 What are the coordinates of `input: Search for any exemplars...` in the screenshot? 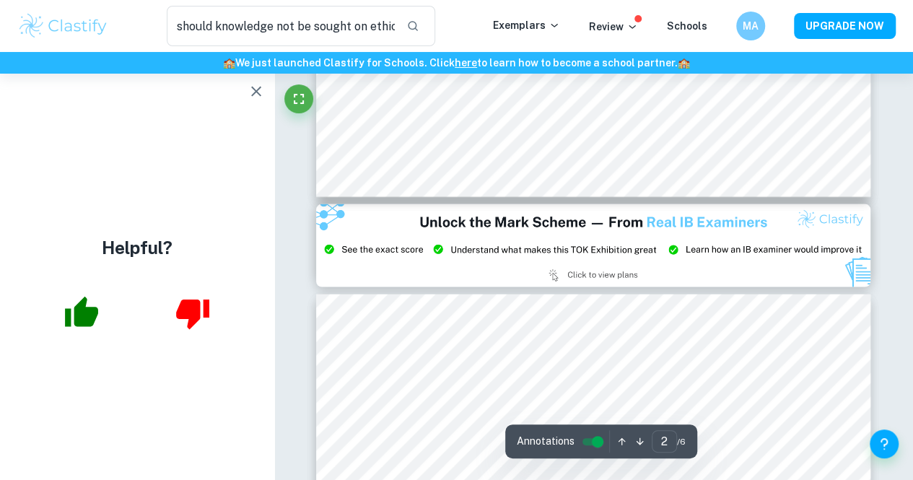 It's located at (281, 26).